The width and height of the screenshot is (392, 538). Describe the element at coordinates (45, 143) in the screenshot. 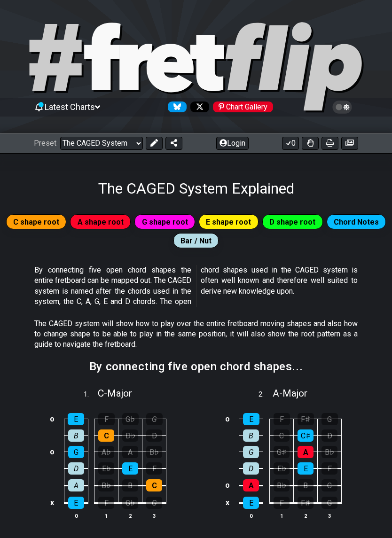

I see `span: Preset` at that location.